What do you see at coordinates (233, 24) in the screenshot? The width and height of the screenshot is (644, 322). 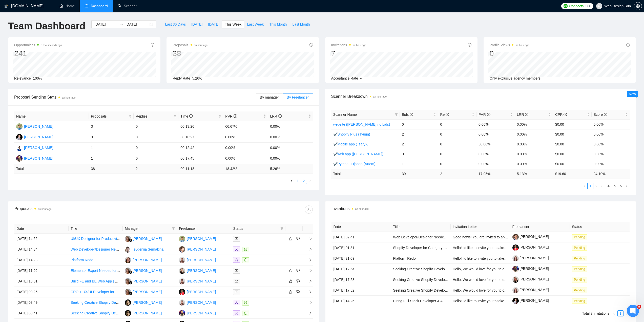 I see `span: This Week` at bounding box center [233, 24].